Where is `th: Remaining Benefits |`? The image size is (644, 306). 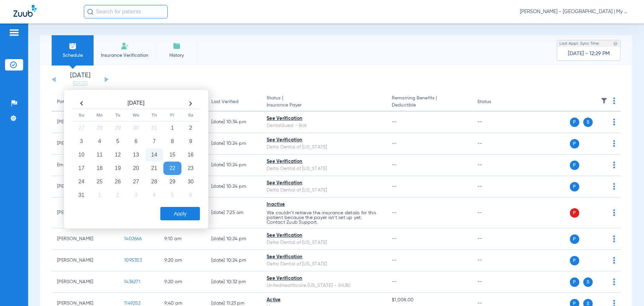
th: Remaining Benefits | is located at coordinates (429, 102).